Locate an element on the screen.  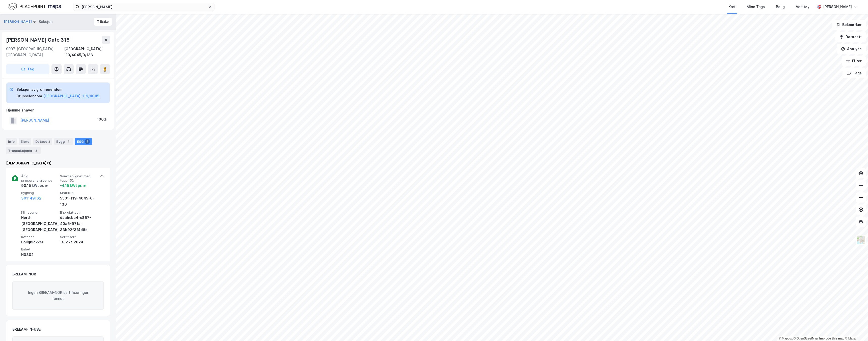
button: Tilbake is located at coordinates (103, 21).